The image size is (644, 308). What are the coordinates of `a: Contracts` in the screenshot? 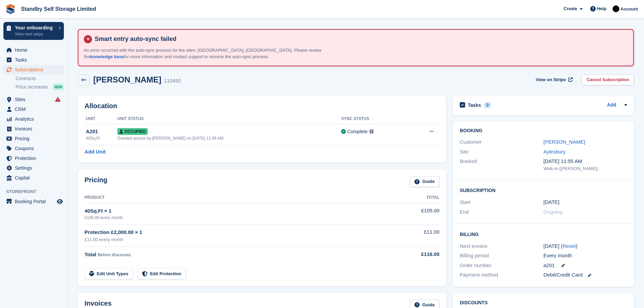 It's located at (40, 79).